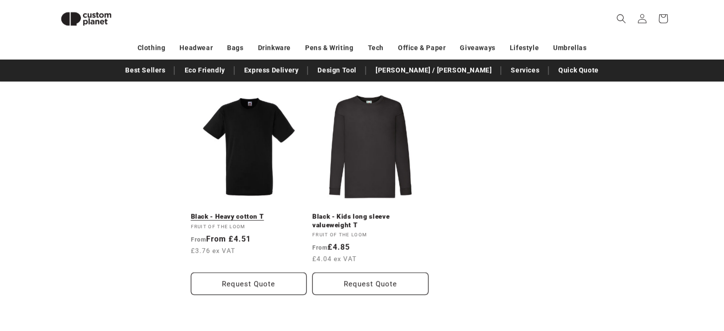  Describe the element at coordinates (370, 220) in the screenshot. I see `a: Black - Kids long sleeve valueweight T` at that location.